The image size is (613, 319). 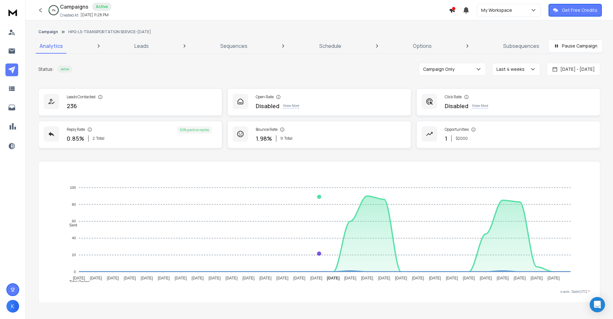 I want to click on p: $ 2000, so click(x=462, y=139).